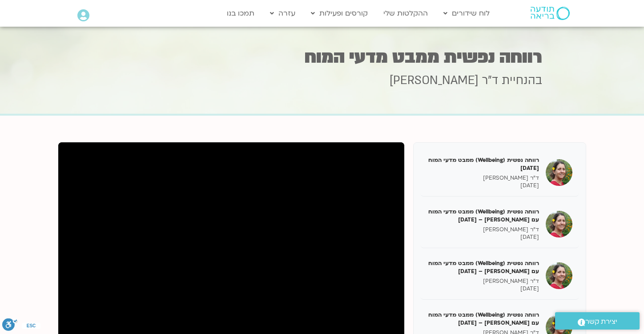 This screenshot has height=334, width=644. I want to click on img: תודעה בריאה, so click(551, 14).